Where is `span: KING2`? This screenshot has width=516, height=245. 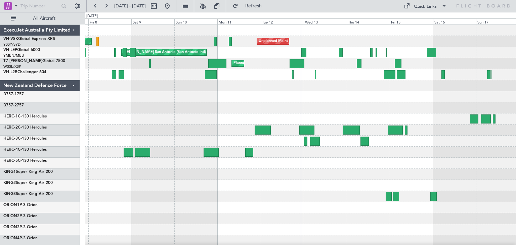 span: KING2 is located at coordinates (9, 183).